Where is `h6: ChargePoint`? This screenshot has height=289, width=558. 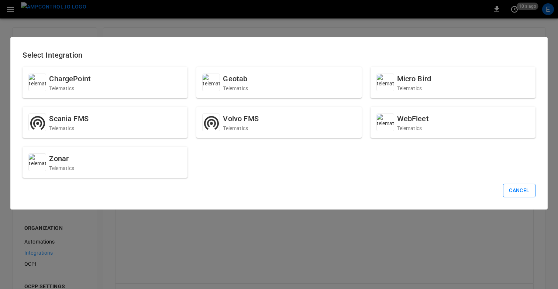
h6: ChargePoint is located at coordinates (70, 79).